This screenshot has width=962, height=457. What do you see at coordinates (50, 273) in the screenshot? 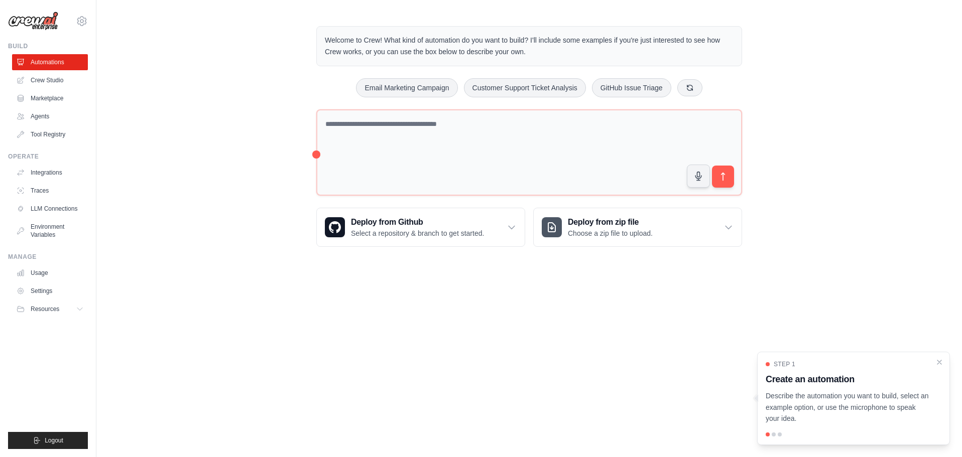
I see `a: Usage` at bounding box center [50, 273].